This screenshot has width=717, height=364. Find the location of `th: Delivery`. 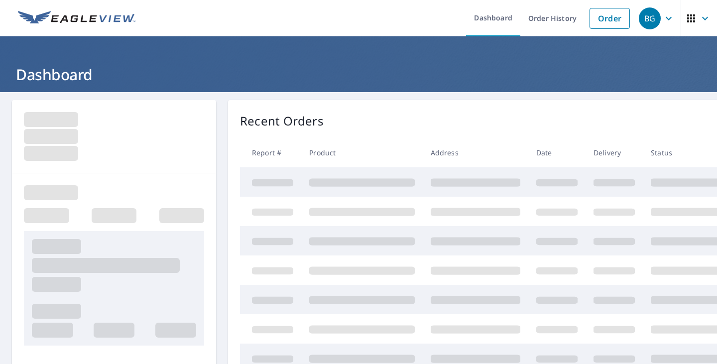

th: Delivery is located at coordinates (614, 152).